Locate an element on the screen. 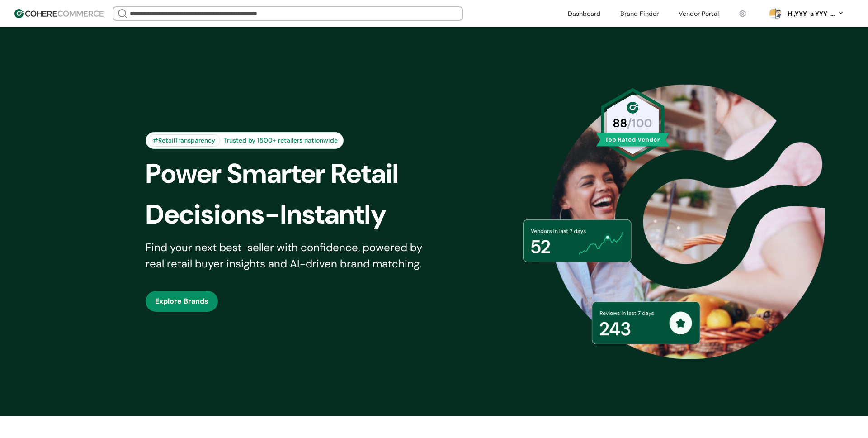  svg: 0 percent is located at coordinates (775, 13).